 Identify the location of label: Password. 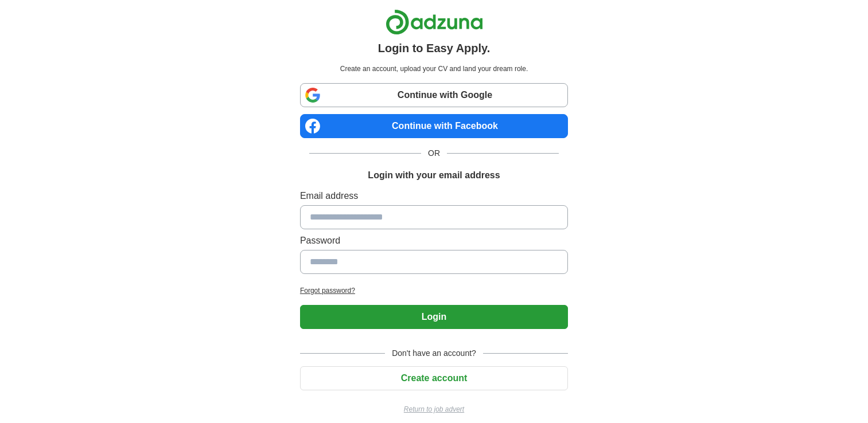
(434, 241).